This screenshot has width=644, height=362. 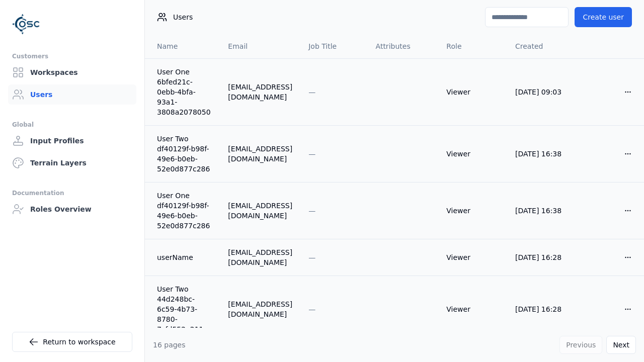 I want to click on button: Next, so click(x=621, y=345).